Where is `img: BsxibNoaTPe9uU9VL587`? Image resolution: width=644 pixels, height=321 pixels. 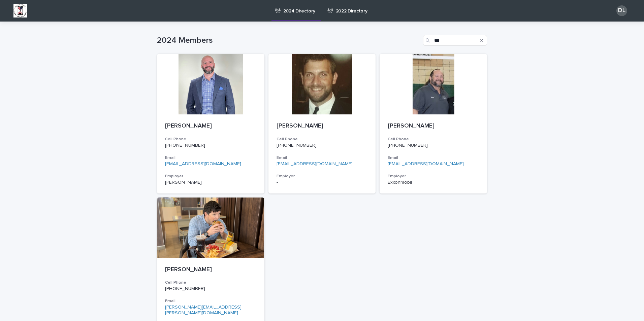
img: BsxibNoaTPe9uU9VL587 is located at coordinates (20, 11).